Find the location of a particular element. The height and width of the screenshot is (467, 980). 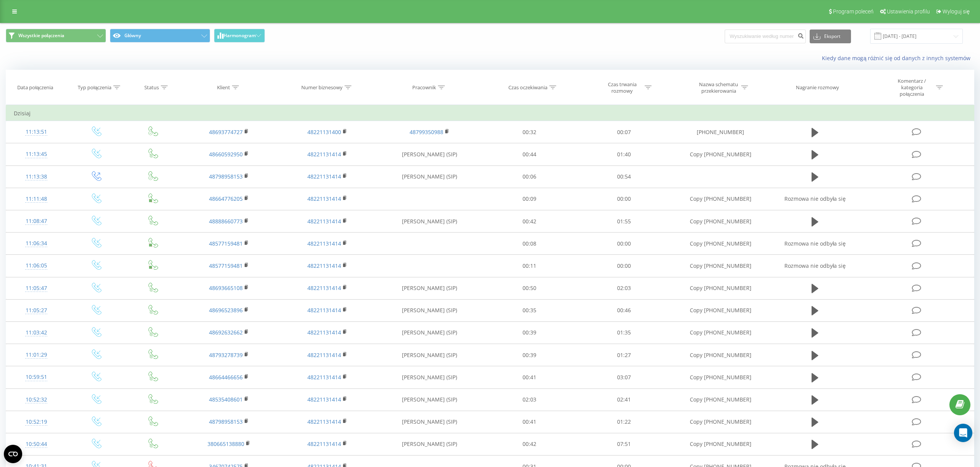

div: 11:01:29 is located at coordinates (37, 355).